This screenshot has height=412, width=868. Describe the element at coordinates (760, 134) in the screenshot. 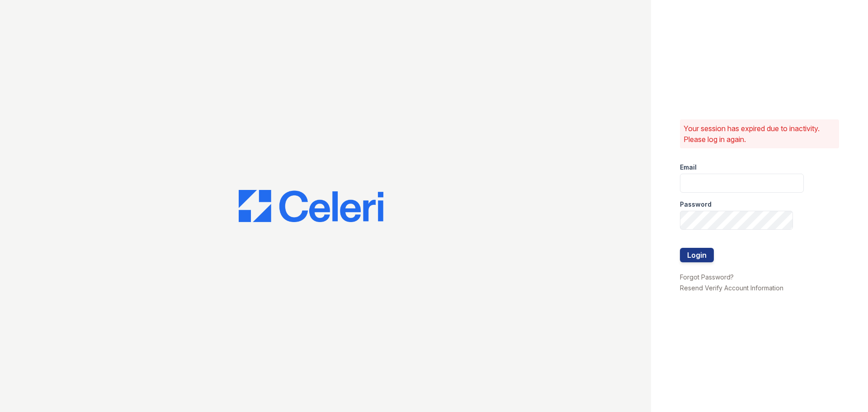

I see `p: Your session has expired due to inactivity. Please log in again.` at that location.